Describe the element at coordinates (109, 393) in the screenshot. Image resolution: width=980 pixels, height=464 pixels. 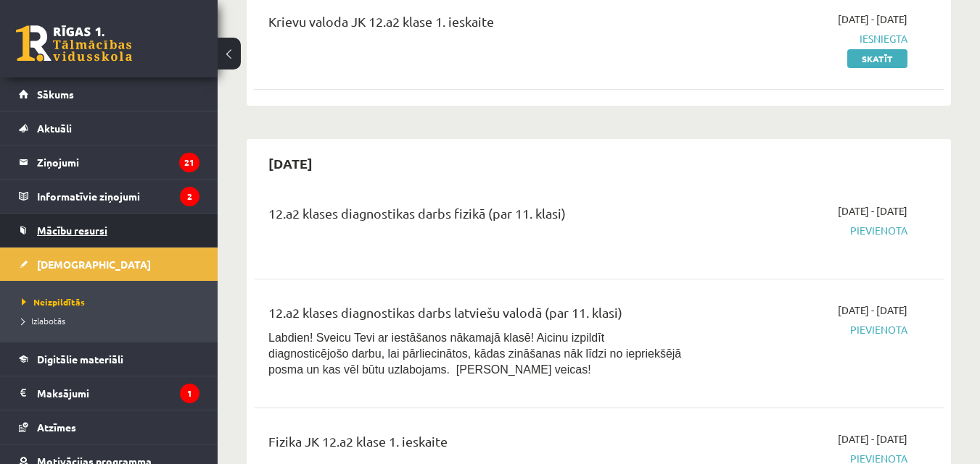
I see `a: Maksājumi1` at that location.